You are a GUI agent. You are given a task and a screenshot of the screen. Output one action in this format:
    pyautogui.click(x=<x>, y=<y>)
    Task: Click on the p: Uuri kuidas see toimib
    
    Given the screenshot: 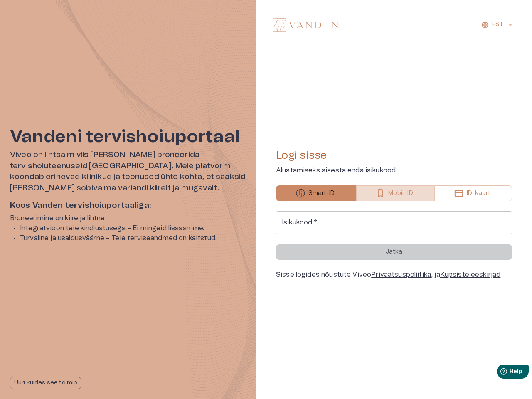 What is the action you would take?
    pyautogui.click(x=46, y=383)
    